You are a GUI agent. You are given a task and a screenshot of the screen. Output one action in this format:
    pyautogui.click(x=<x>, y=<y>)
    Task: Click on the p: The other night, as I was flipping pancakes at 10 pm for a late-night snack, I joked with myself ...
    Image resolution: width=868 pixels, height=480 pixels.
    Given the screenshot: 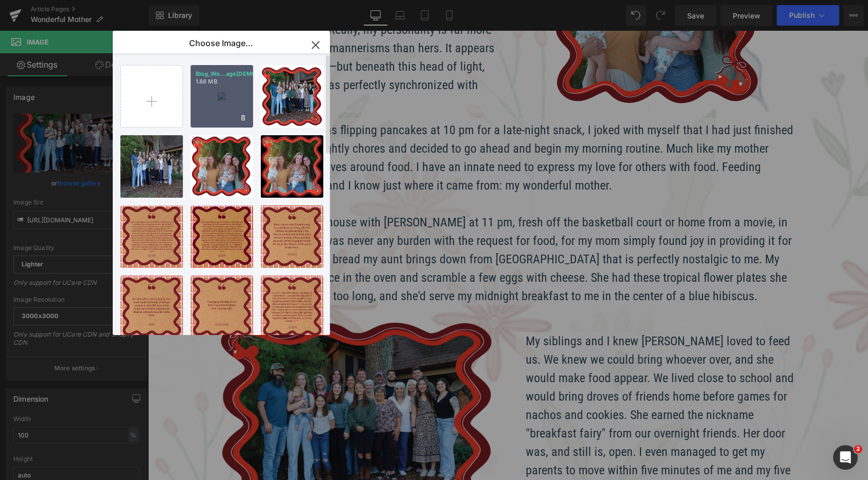 What is the action you would take?
    pyautogui.click(x=357, y=127)
    